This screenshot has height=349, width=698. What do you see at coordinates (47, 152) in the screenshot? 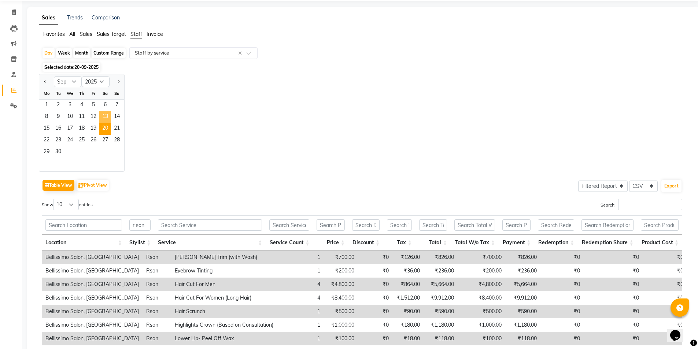
I see `div: Monday, September 29, 2025` at bounding box center [47, 152].